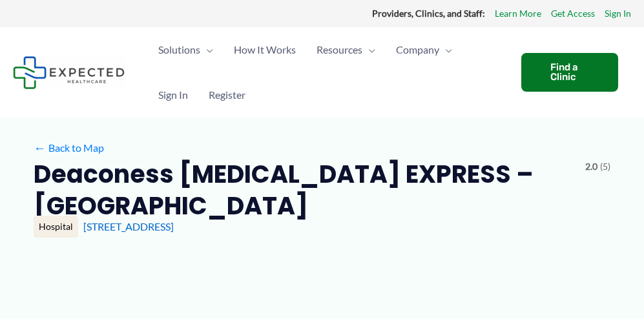 The image size is (644, 319). Describe the element at coordinates (264, 50) in the screenshot. I see `span: How It Works` at that location.